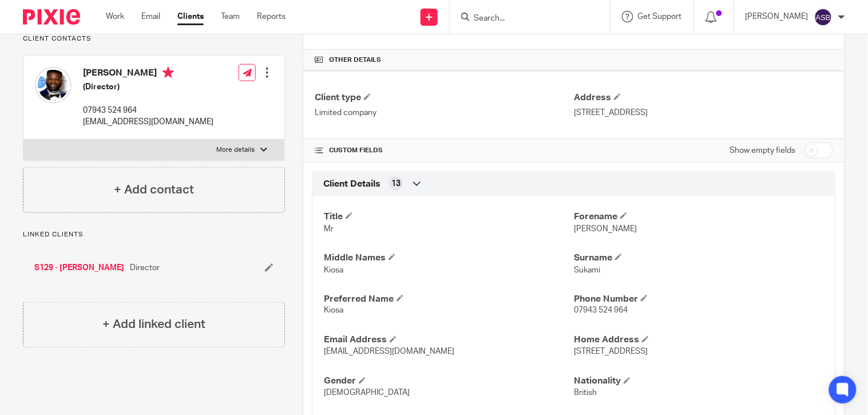  What do you see at coordinates (823, 17) in the screenshot?
I see `img: svg%3E` at bounding box center [823, 17].